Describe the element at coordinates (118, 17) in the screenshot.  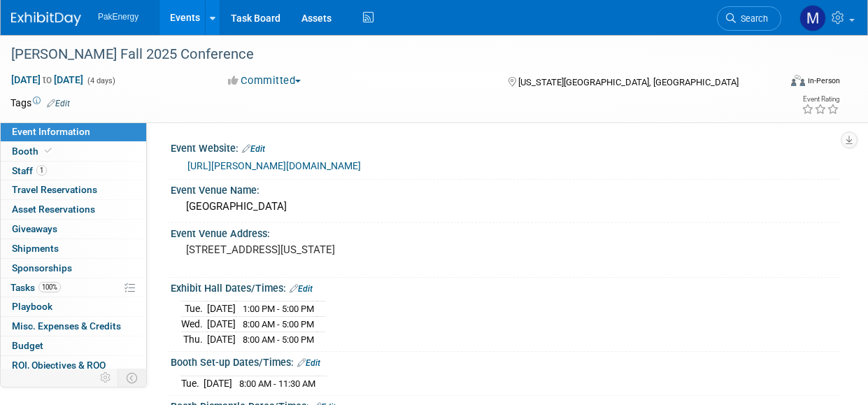
I see `span: PakEnergy` at that location.